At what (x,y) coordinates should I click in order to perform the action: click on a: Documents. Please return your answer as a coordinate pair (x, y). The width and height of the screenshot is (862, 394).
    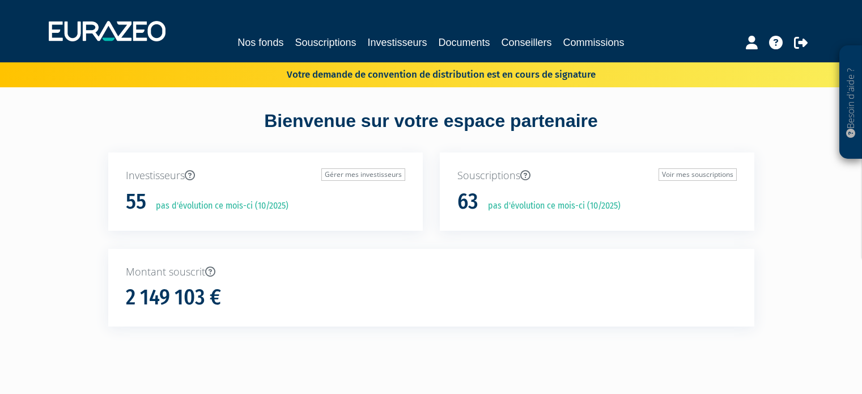
    Looking at the image, I should click on (464, 43).